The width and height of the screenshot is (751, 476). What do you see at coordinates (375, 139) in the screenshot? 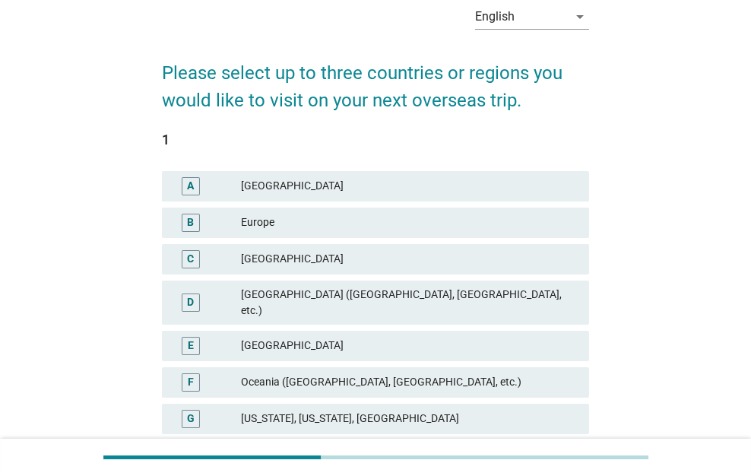
I see `div: 1` at bounding box center [375, 139].